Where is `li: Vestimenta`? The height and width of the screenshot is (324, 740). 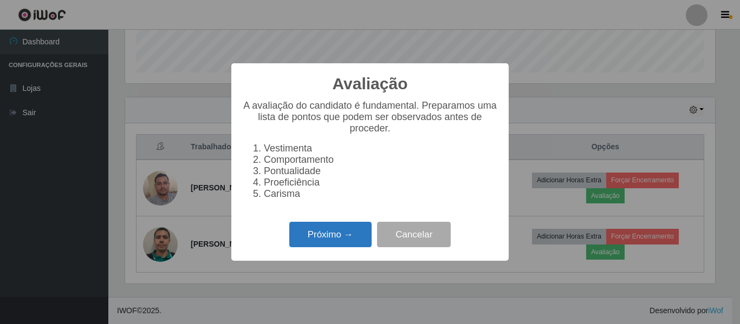
li: Vestimenta is located at coordinates (381, 148).